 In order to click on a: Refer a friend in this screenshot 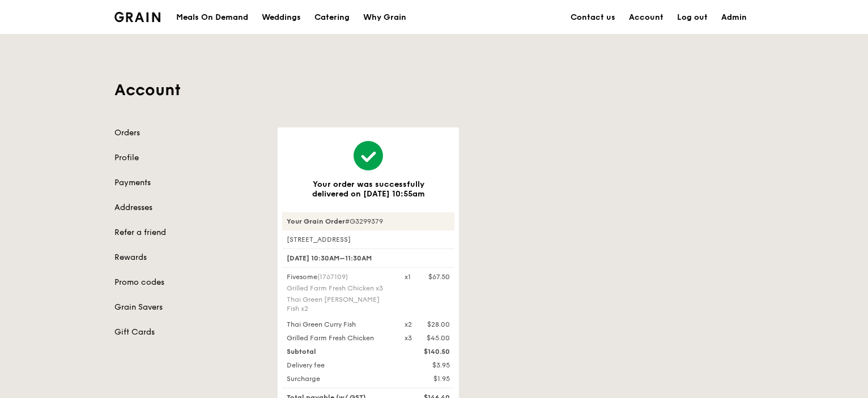, I will do `click(189, 233)`.